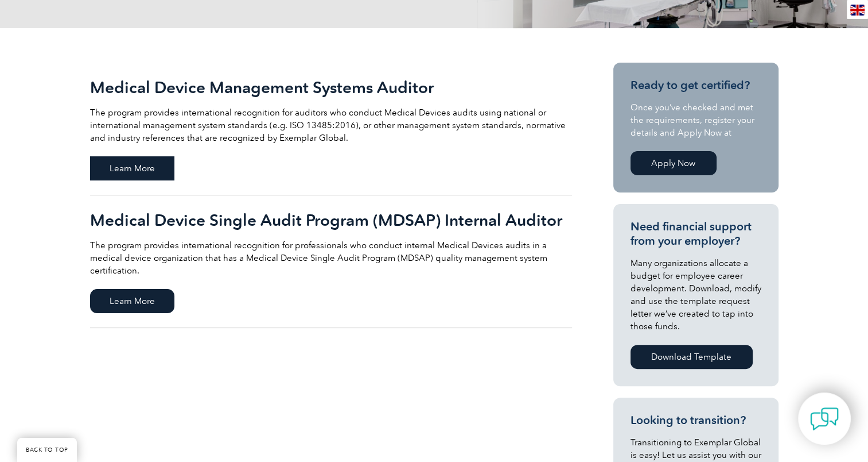  Describe the element at coordinates (331, 129) in the screenshot. I see `a: Medical Device Management Systems Auditor The program provides international recognition for audi...` at that location.